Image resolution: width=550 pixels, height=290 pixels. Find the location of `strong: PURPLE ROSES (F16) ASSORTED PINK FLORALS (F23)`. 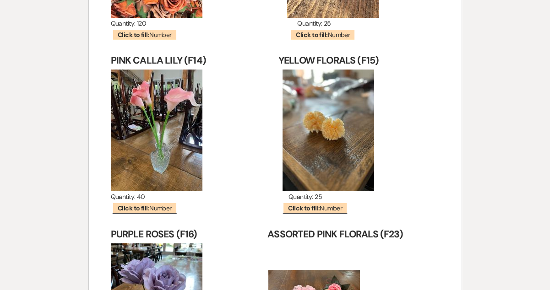

strong: PURPLE ROSES (F16) ASSORTED PINK FLORALS (F23) is located at coordinates (257, 234).